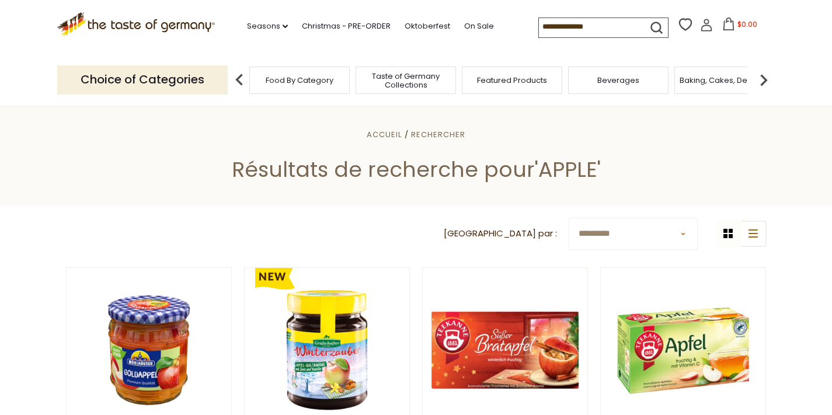  What do you see at coordinates (512, 80) in the screenshot?
I see `span: Featured Products` at bounding box center [512, 80].